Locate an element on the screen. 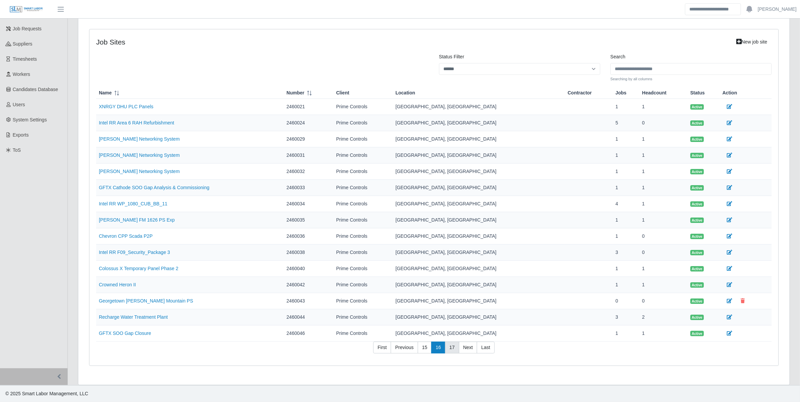 The image size is (800, 402). td: 2460033 is located at coordinates (309, 188).